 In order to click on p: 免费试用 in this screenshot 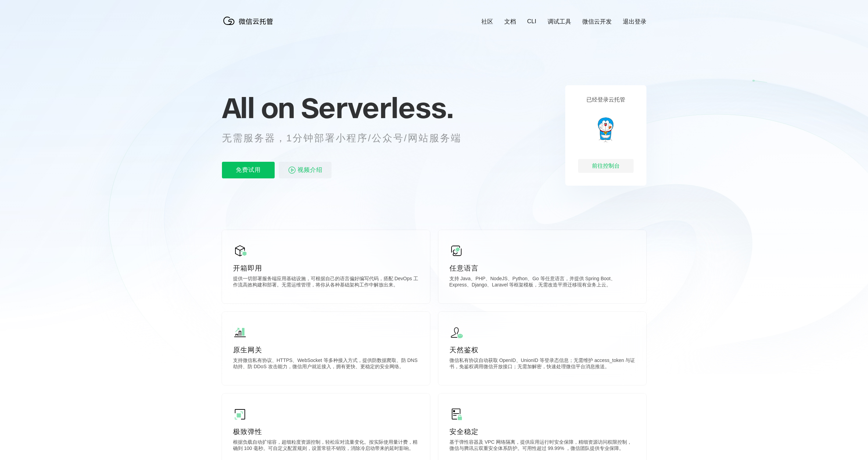, I will do `click(248, 170)`.